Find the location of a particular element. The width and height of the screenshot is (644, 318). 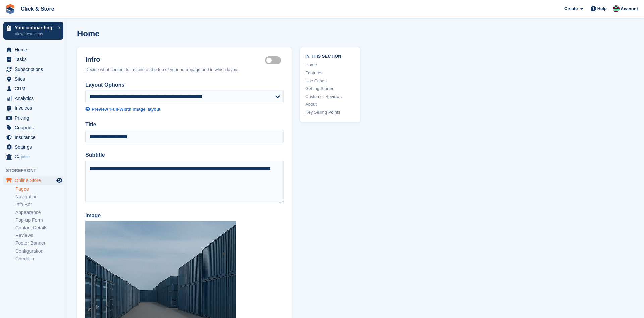

a: Getting Started is located at coordinates (330, 88).